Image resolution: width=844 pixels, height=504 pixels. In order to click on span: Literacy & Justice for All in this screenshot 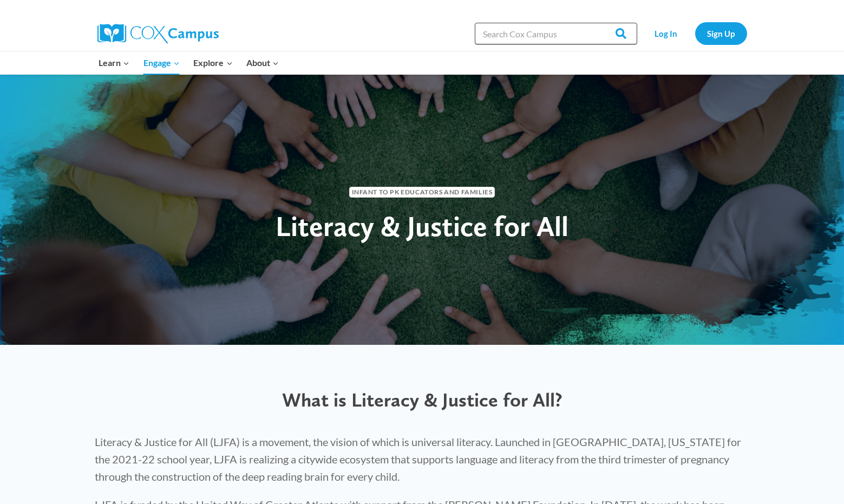, I will do `click(422, 226)`.